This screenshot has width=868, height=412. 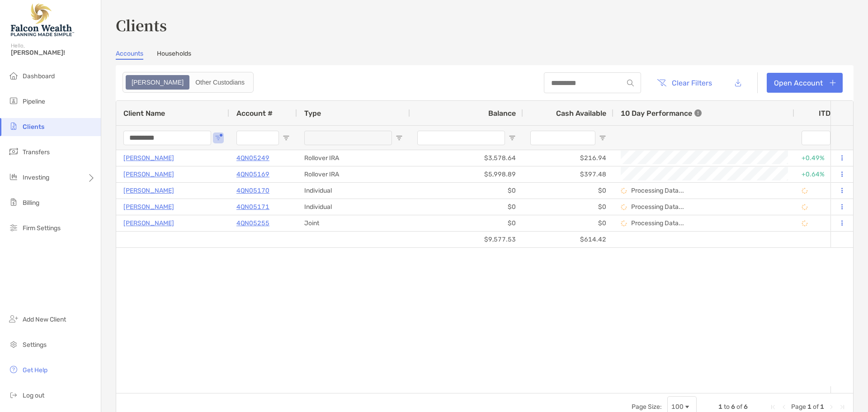 I want to click on span: Add New Client, so click(x=44, y=319).